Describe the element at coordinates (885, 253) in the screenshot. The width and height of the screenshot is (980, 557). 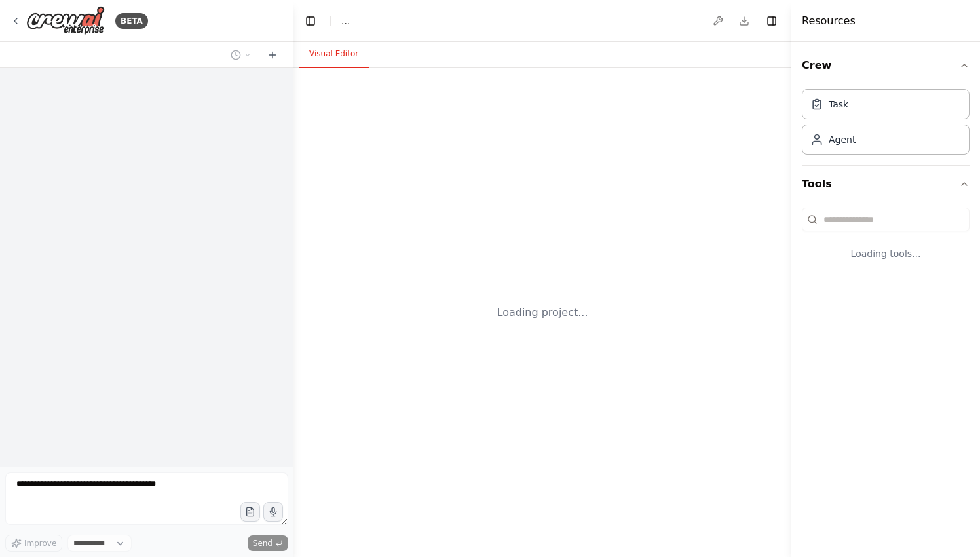
I see `div: Loading tools...` at that location.